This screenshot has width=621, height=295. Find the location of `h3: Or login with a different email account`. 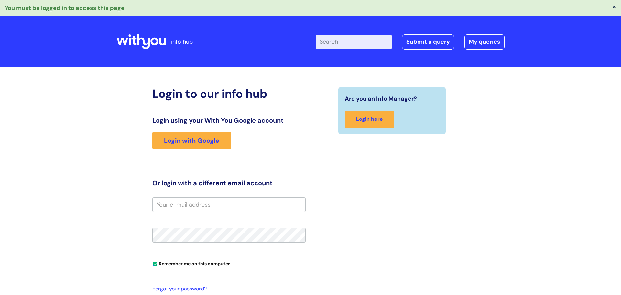

h3: Or login with a different email account is located at coordinates (229, 183).